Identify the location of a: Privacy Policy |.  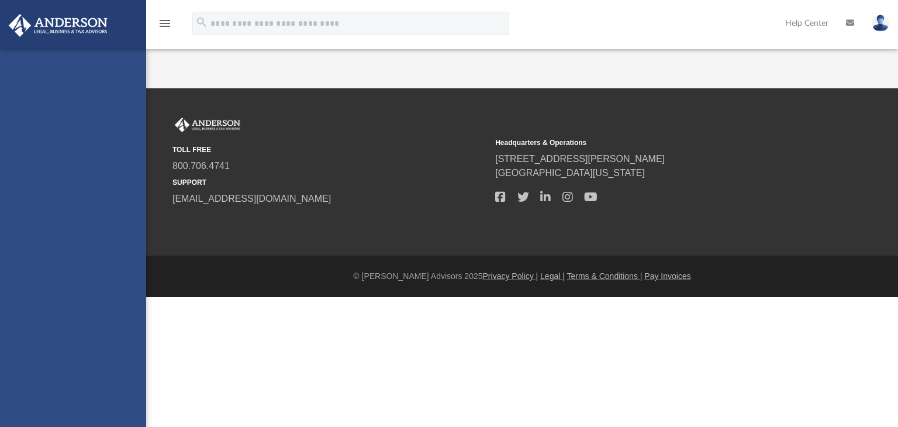
(511, 276).